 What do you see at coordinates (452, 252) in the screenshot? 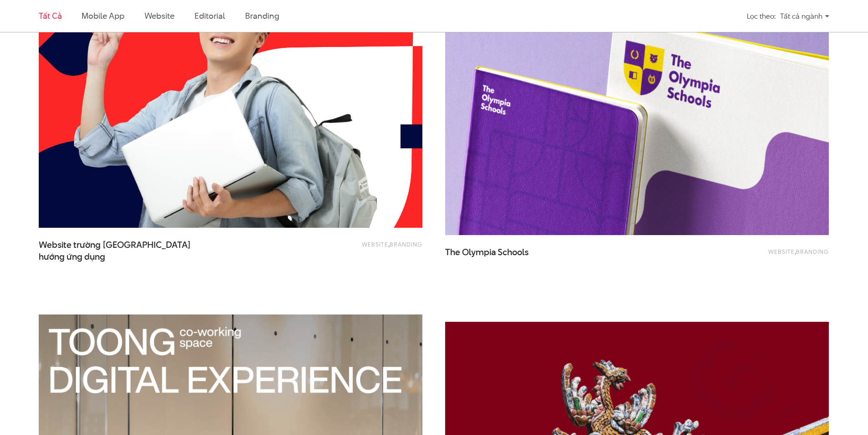
I see `span: The` at bounding box center [452, 252].